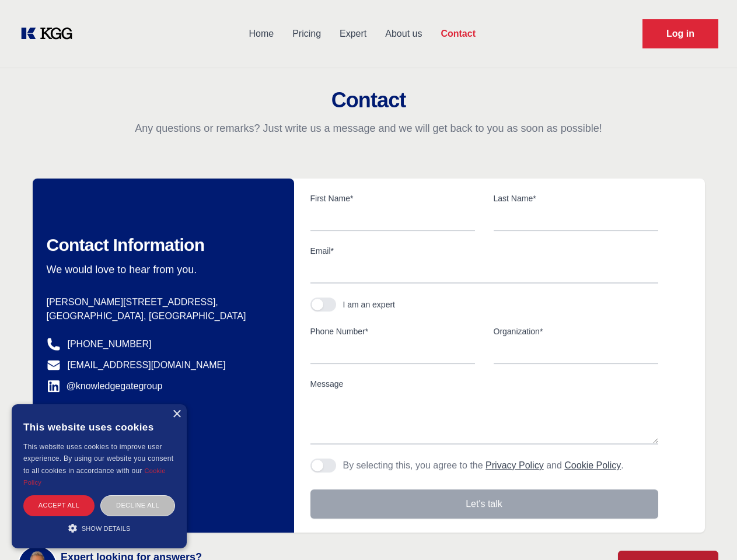 This screenshot has height=560, width=737. Describe the element at coordinates (484, 504) in the screenshot. I see `button: Let's talk` at that location.